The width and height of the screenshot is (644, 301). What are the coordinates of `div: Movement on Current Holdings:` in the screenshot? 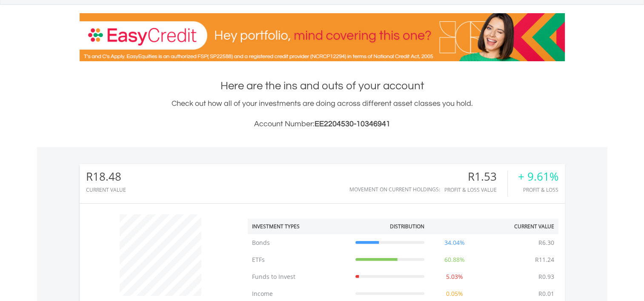 It's located at (394, 189).